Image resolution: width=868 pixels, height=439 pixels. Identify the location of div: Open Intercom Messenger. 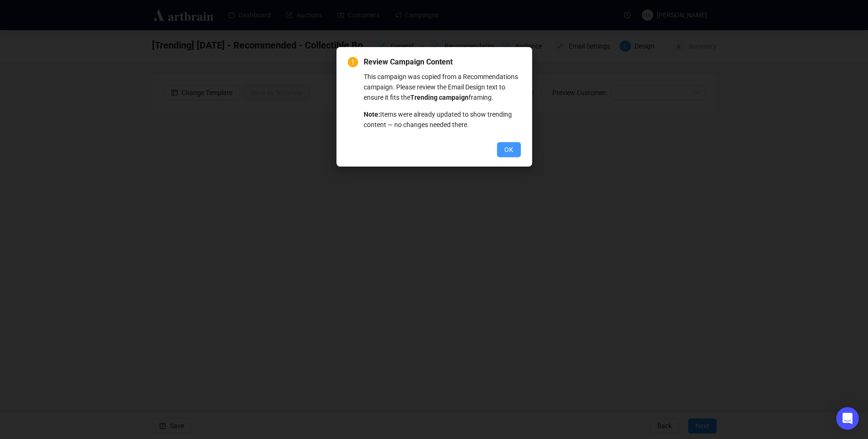
(847, 418).